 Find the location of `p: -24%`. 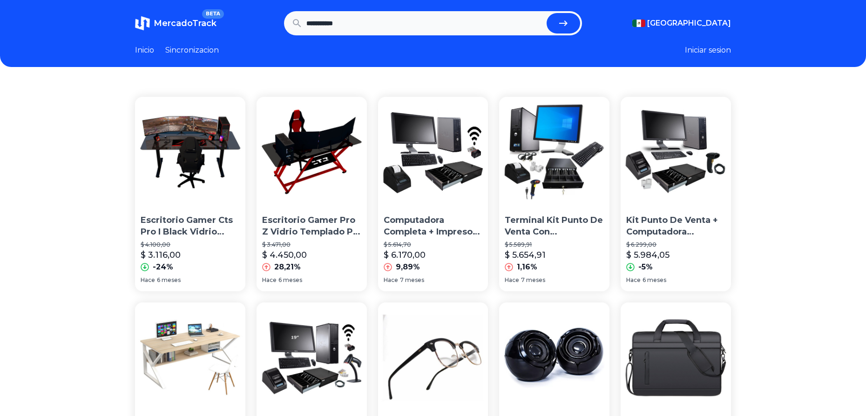

p: -24% is located at coordinates (163, 267).